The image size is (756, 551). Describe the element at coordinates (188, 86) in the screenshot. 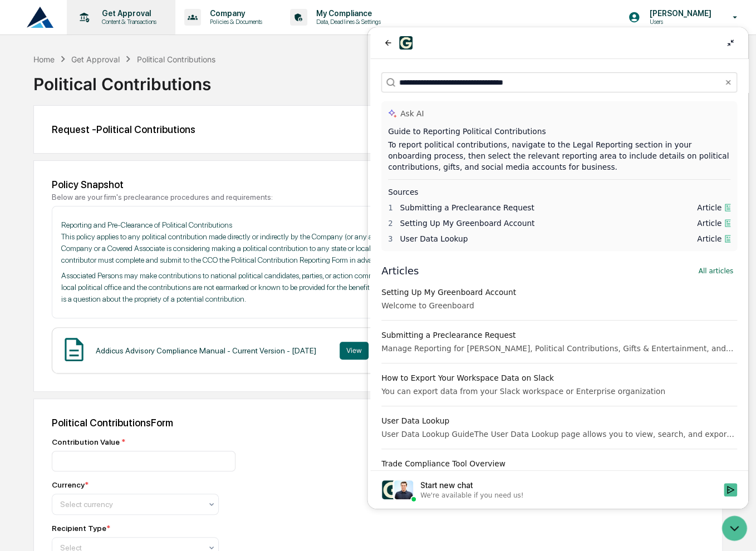

I see `div: Ask AI` at that location.